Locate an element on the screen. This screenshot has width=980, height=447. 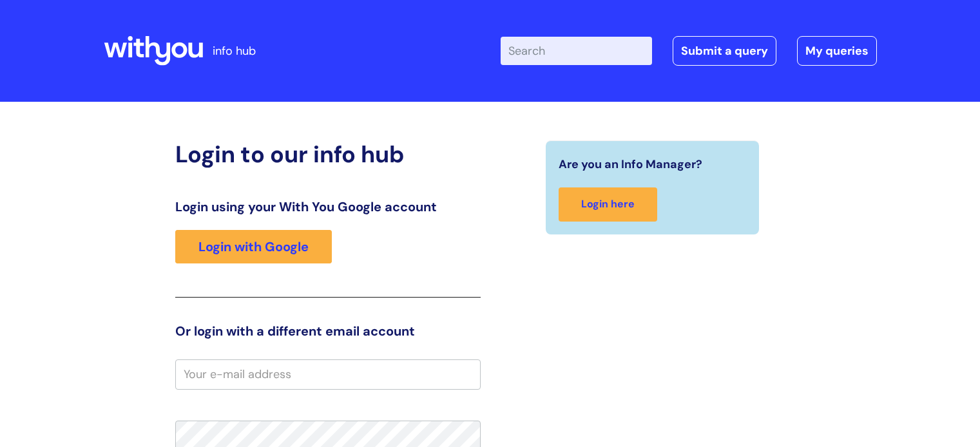
a: Submit a query is located at coordinates (724, 51).